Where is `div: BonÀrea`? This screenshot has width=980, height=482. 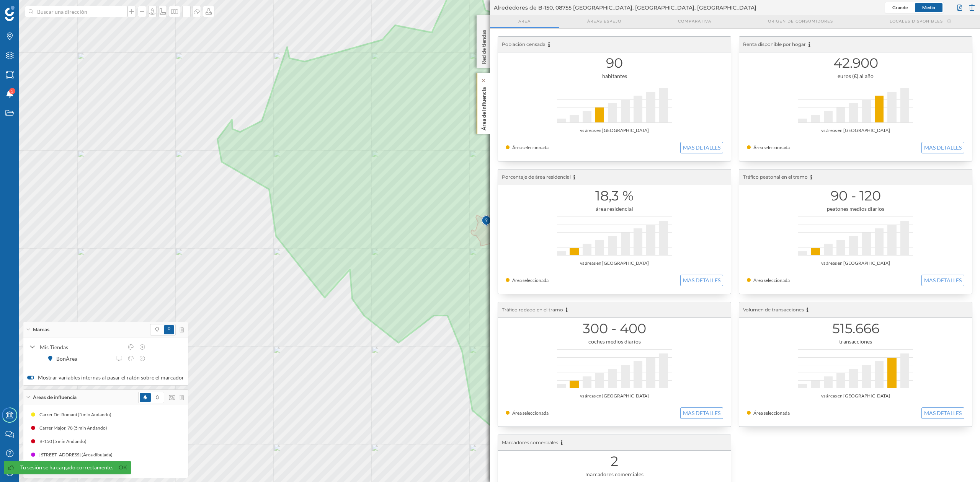 div: BonÀrea is located at coordinates (68, 359).